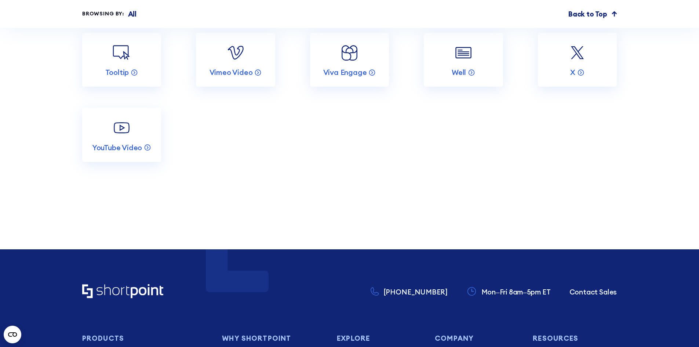 This screenshot has width=699, height=347. Describe the element at coordinates (577, 60) in the screenshot. I see `a: X` at that location.